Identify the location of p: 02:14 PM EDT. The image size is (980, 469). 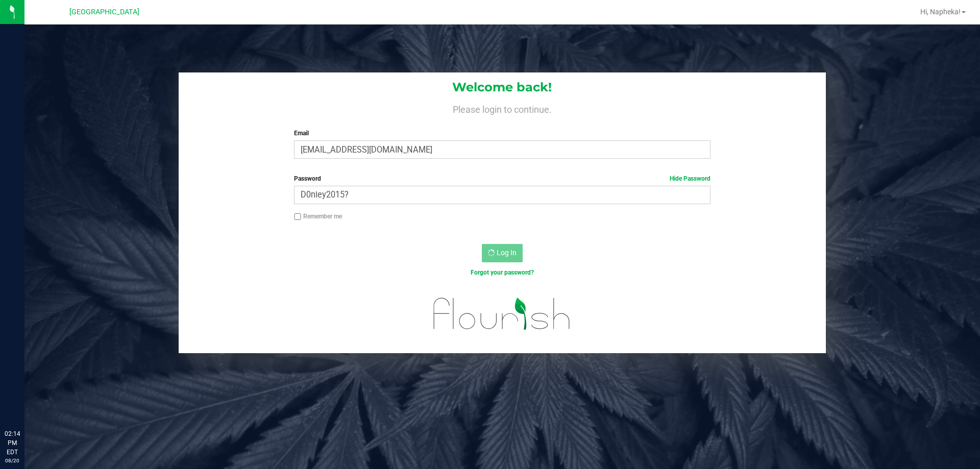
(13, 443).